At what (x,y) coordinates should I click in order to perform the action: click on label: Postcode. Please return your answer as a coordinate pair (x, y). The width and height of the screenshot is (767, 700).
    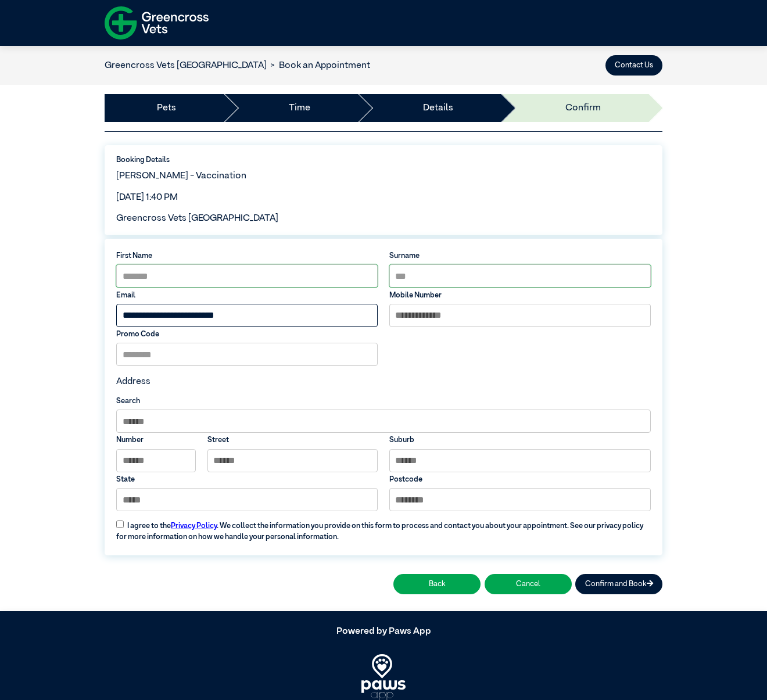
    Looking at the image, I should click on (520, 480).